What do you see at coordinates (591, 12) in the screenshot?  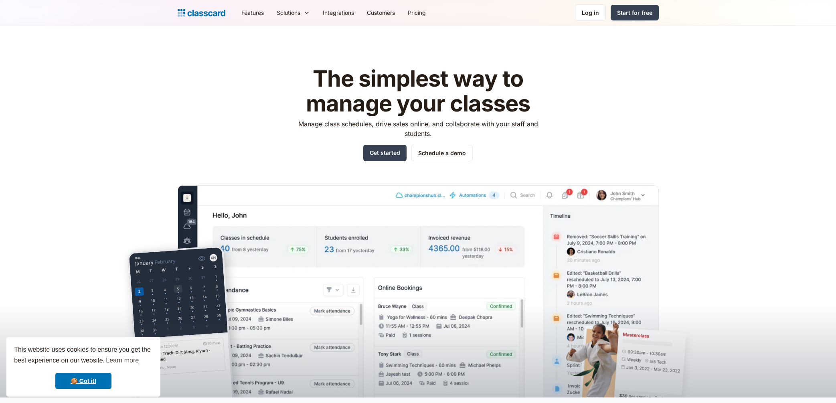 I see `a: Log in` at bounding box center [591, 12].